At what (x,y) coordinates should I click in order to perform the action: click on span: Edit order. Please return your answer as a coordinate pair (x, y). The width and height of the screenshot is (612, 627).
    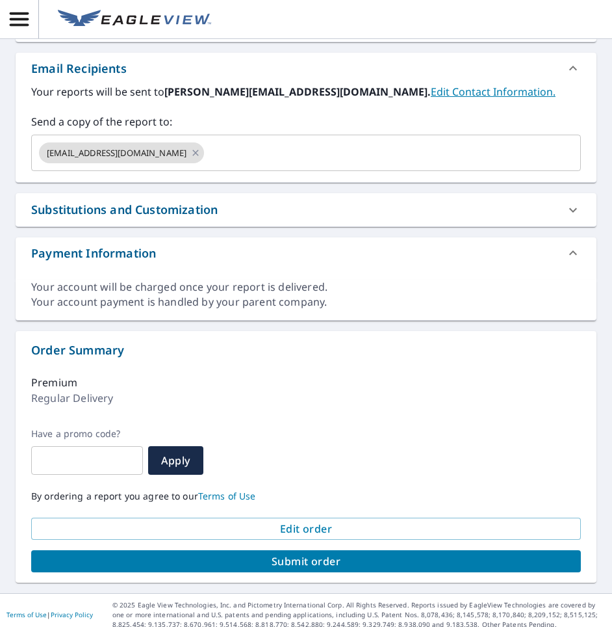
    Looking at the image, I should click on (306, 528).